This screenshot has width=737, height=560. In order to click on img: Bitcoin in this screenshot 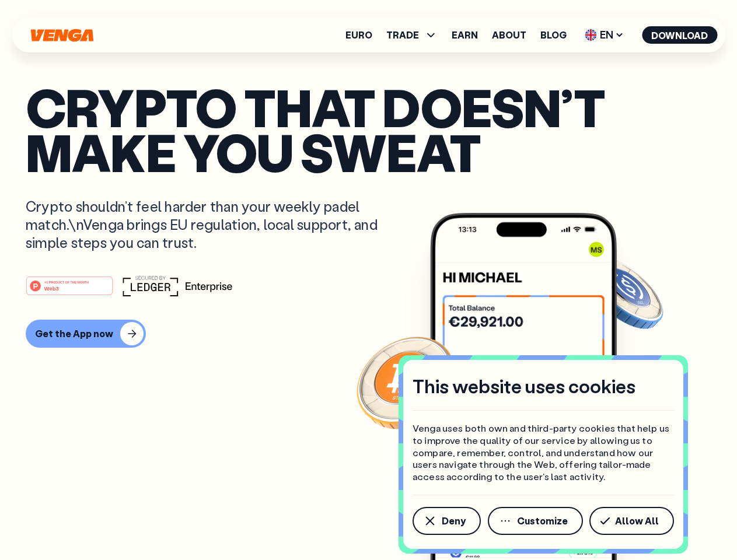, I will do `click(407, 382)`.